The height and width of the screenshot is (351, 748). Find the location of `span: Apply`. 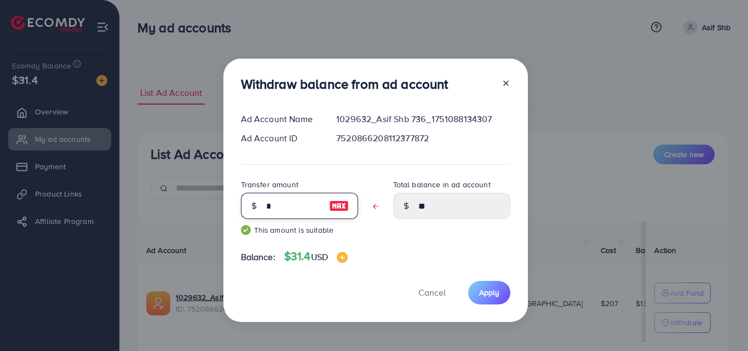

span: Apply is located at coordinates (489, 292).